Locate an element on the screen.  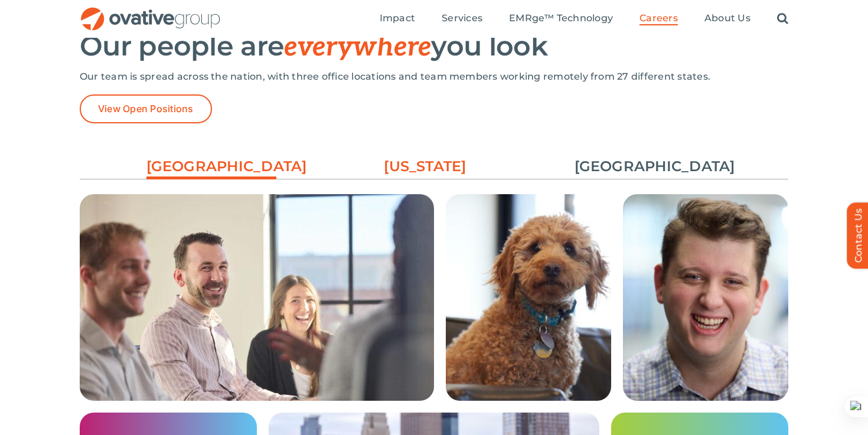
span: EMRge™ Technology is located at coordinates (561, 18).